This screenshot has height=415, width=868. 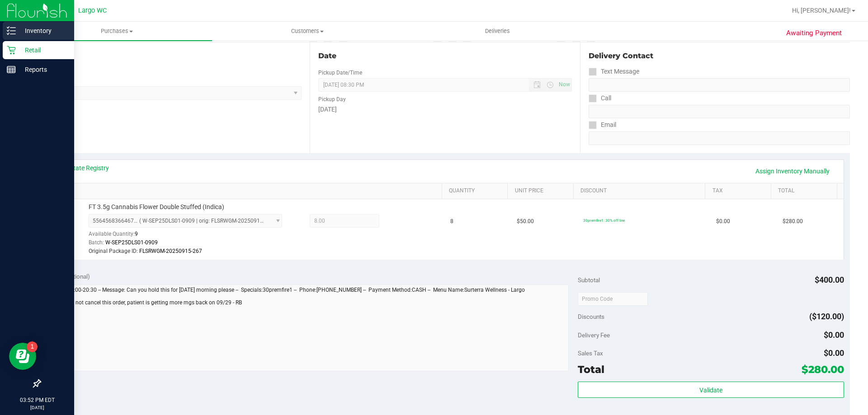 I want to click on span: Largo WC, so click(x=92, y=10).